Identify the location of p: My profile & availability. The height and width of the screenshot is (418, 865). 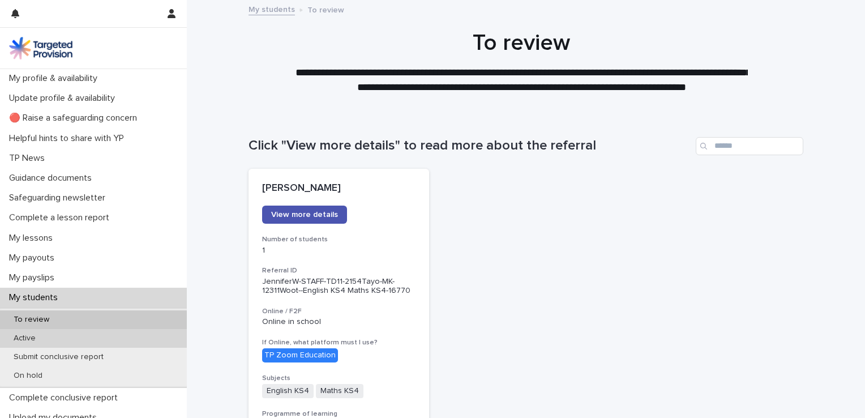
(55, 78).